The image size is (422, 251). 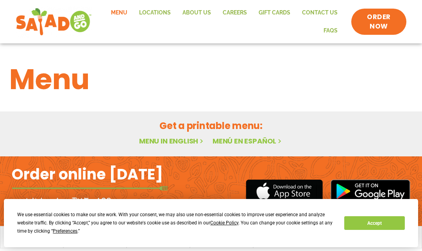 I want to click on img: appstore, so click(x=284, y=191).